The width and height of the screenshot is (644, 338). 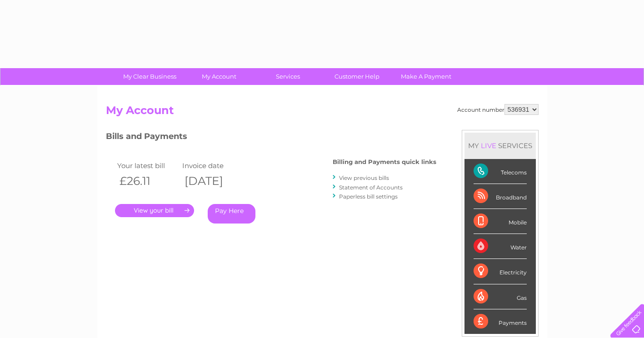 What do you see at coordinates (500, 297) in the screenshot?
I see `div: Gas` at bounding box center [500, 297].